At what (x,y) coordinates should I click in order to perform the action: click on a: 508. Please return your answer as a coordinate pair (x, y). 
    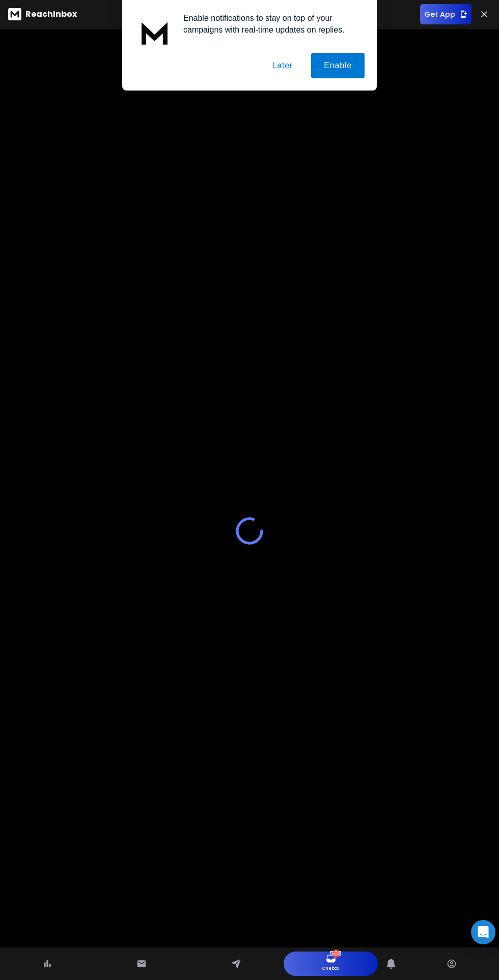
    Looking at the image, I should click on (331, 959).